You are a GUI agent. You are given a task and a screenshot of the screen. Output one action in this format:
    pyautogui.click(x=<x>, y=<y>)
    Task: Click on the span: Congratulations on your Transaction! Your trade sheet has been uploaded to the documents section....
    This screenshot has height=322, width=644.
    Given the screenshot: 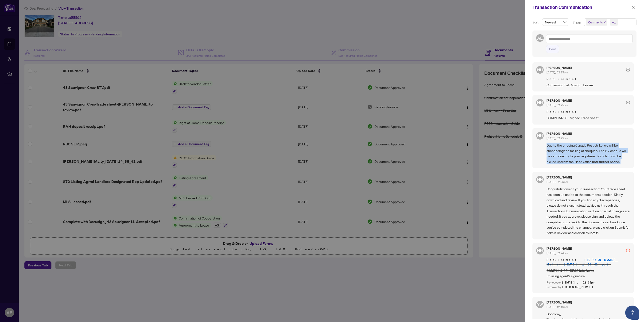 What is the action you would take?
    pyautogui.click(x=588, y=211)
    